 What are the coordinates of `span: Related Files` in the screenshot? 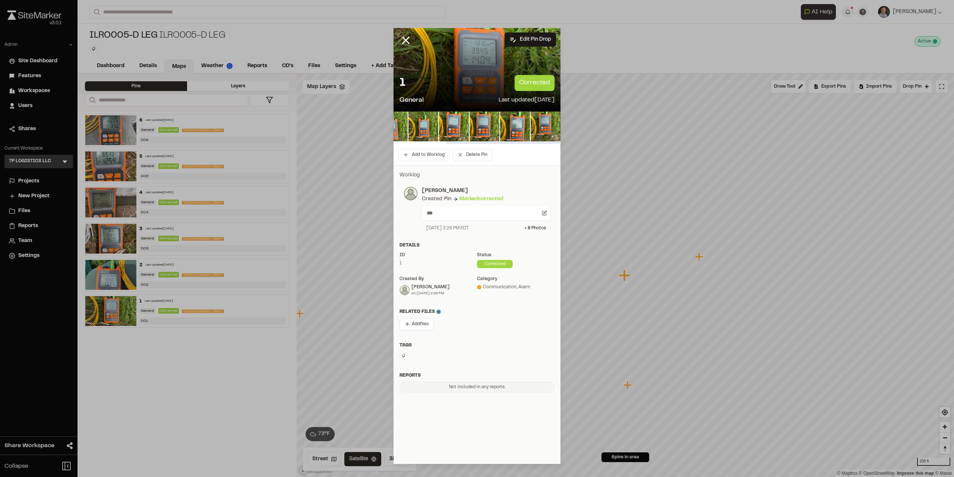 It's located at (420, 311).